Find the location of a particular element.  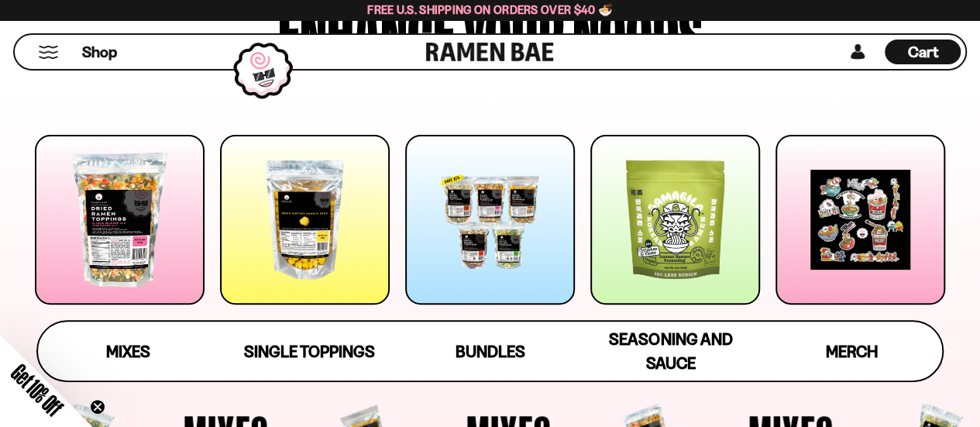

span: Shop is located at coordinates (99, 52).